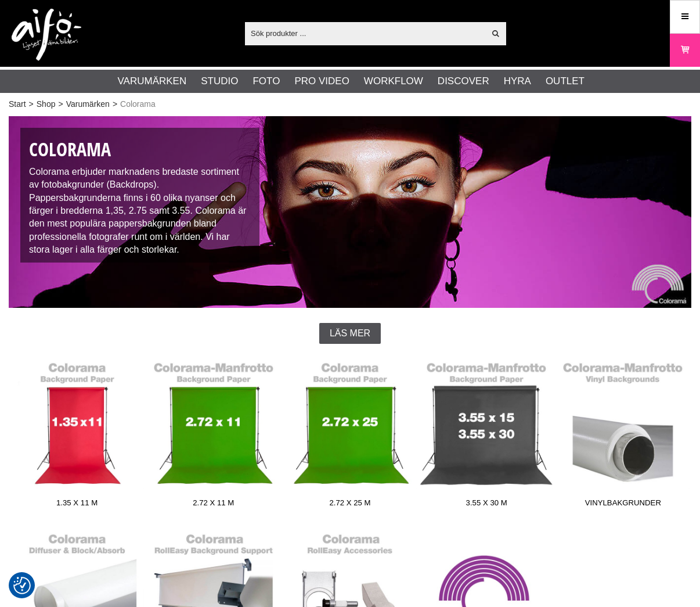 The width and height of the screenshot is (700, 607). I want to click on a: 2.72 x 25 m, so click(350, 433).